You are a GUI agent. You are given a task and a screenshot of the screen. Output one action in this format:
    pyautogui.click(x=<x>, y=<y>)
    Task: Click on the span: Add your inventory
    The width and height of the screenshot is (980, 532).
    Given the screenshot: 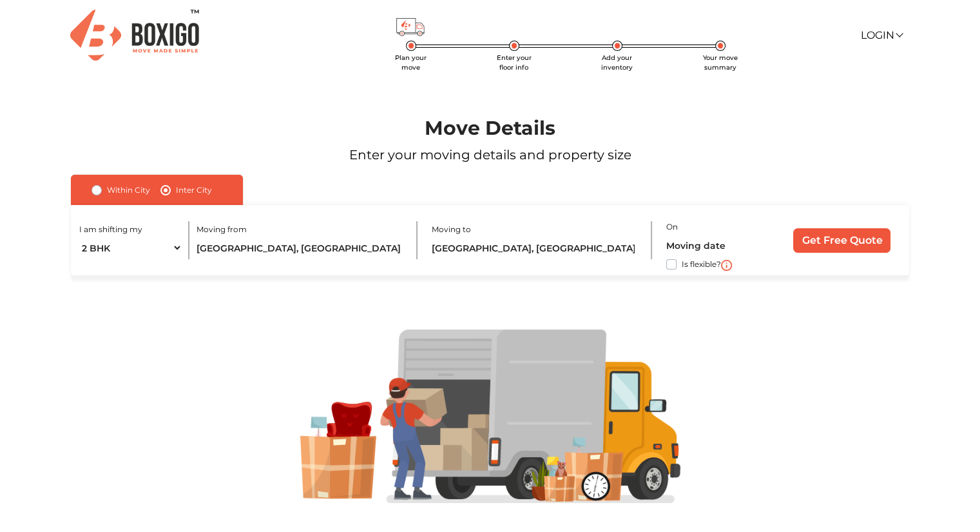 What is the action you would take?
    pyautogui.click(x=617, y=62)
    